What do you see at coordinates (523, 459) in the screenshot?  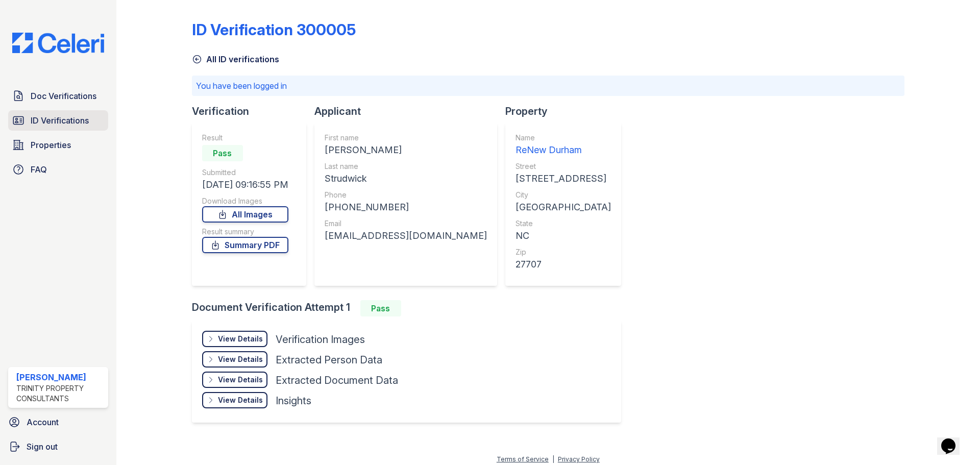 I see `a: Terms of Service` at bounding box center [523, 459].